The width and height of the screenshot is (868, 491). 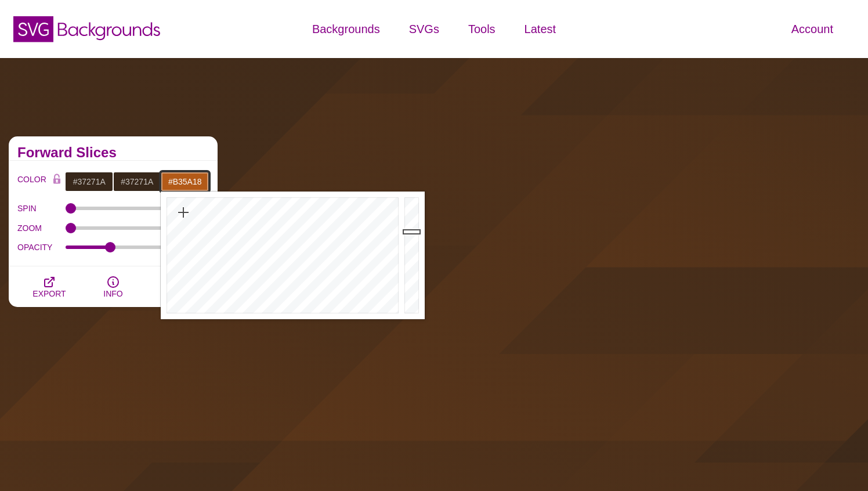 I want to click on label: COLOR, so click(x=33, y=182).